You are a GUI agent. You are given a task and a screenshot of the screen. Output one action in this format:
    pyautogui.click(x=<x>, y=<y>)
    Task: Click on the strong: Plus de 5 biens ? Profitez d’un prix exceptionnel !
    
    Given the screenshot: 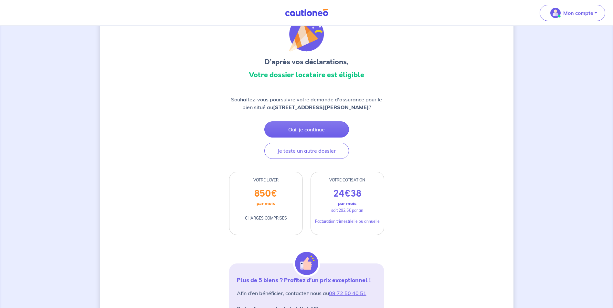 What is the action you would take?
    pyautogui.click(x=304, y=280)
    